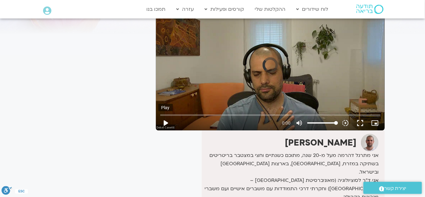 The height and width of the screenshot is (197, 425). I want to click on span: יצירת קשר, so click(396, 188).